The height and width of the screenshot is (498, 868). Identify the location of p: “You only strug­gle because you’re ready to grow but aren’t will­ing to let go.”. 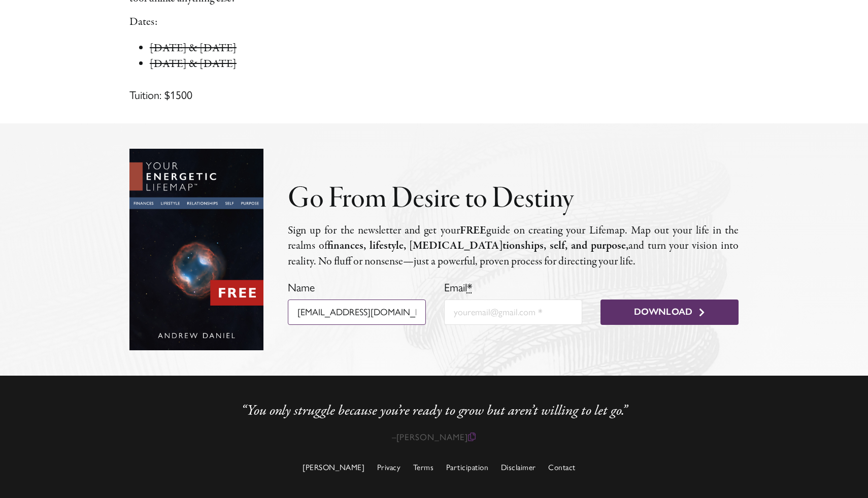
(434, 410).